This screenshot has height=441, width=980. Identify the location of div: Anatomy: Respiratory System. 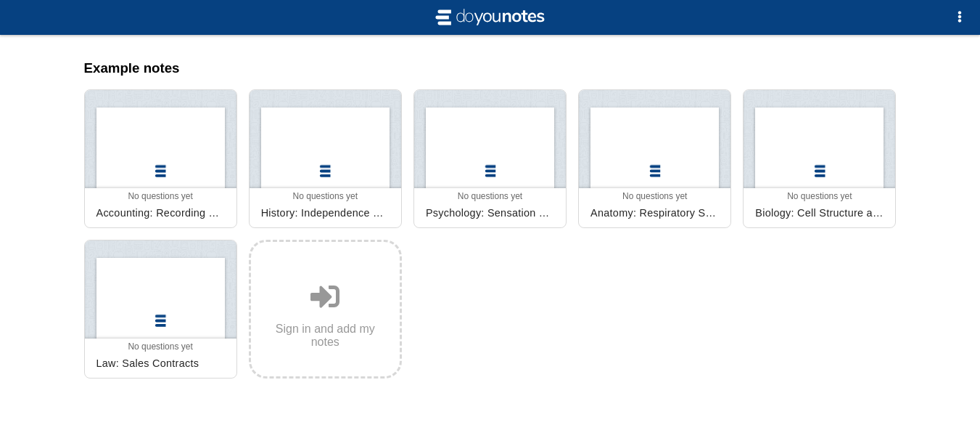
(654, 212).